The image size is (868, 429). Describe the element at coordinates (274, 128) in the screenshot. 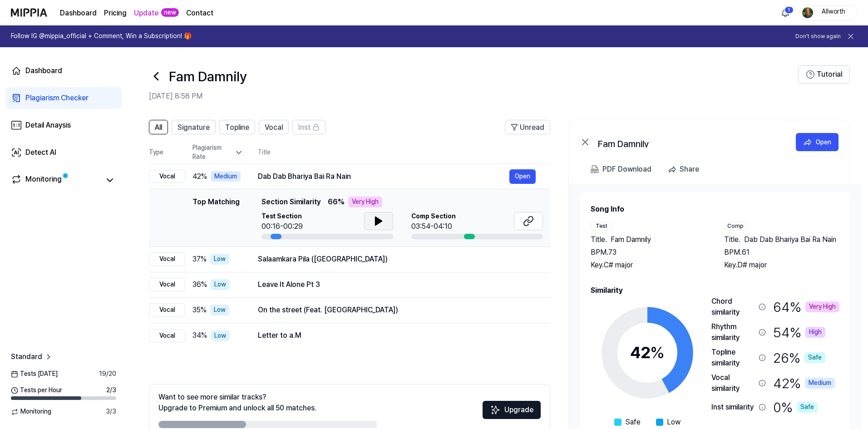

I see `span: Vocal` at that location.